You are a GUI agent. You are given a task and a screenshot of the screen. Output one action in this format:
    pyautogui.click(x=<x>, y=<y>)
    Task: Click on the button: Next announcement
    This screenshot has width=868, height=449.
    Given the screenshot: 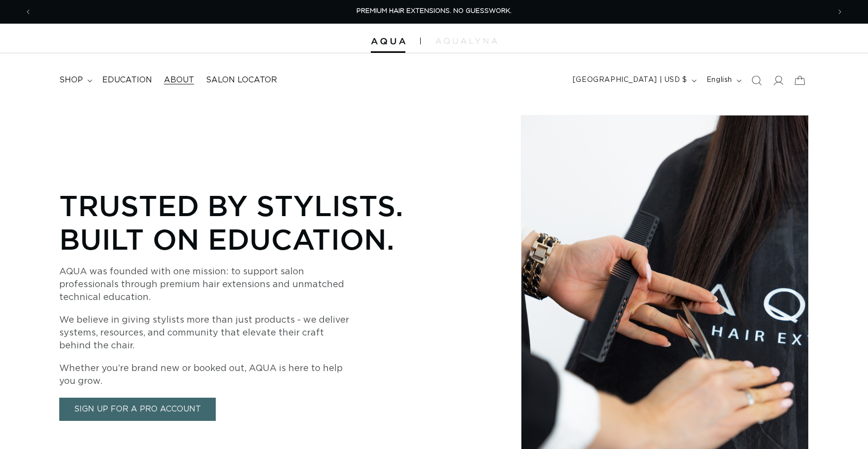 What is the action you would take?
    pyautogui.click(x=840, y=12)
    